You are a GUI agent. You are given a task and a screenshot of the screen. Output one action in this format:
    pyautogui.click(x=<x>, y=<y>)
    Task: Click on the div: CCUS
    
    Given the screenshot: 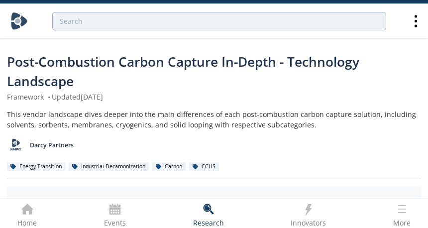 What is the action you would take?
    pyautogui.click(x=204, y=167)
    